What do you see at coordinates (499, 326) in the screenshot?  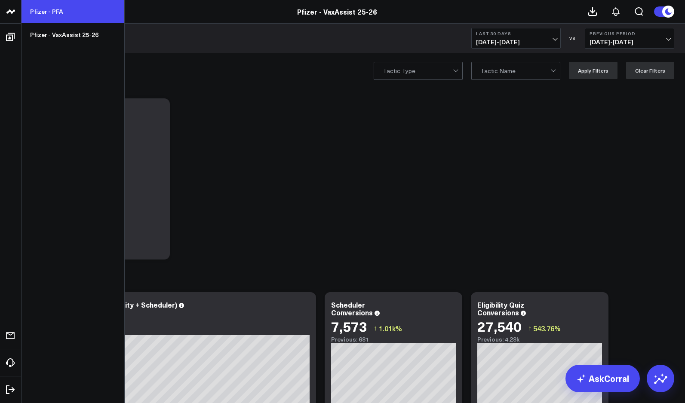 I see `div: 27,540` at bounding box center [499, 326].